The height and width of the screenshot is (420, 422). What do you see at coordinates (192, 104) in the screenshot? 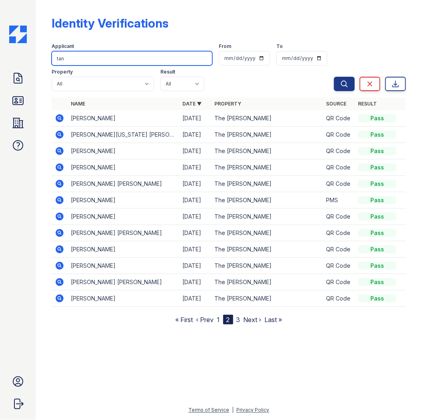
I see `a: Date ▼` at bounding box center [192, 104].